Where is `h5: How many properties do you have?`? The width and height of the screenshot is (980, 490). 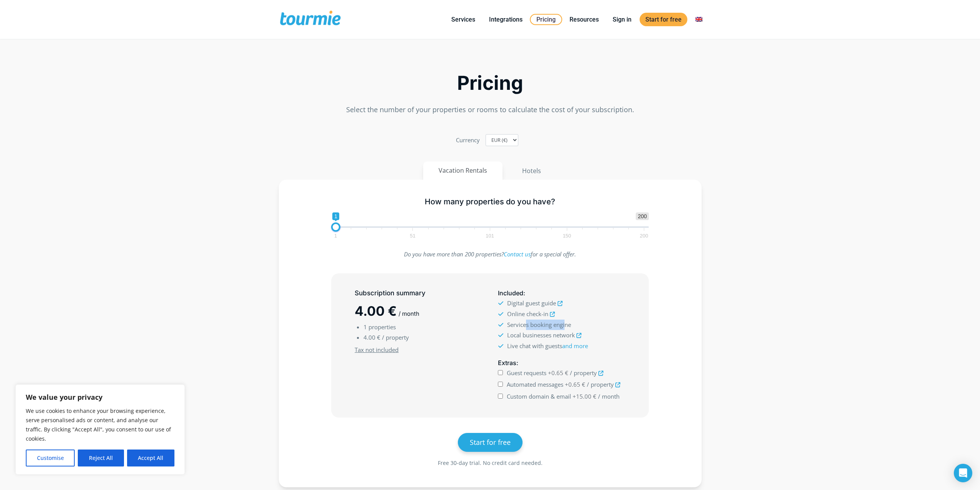
h5: How many properties do you have? is located at coordinates (490, 202).